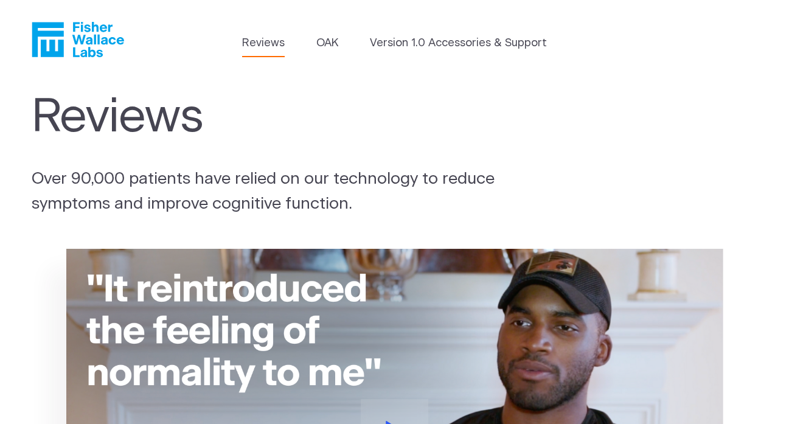 The width and height of the screenshot is (789, 424). Describe the element at coordinates (269, 191) in the screenshot. I see `p: Over 90,000 patients have relied on our technology to reduce symptoms and improve cognitive funct...` at that location.